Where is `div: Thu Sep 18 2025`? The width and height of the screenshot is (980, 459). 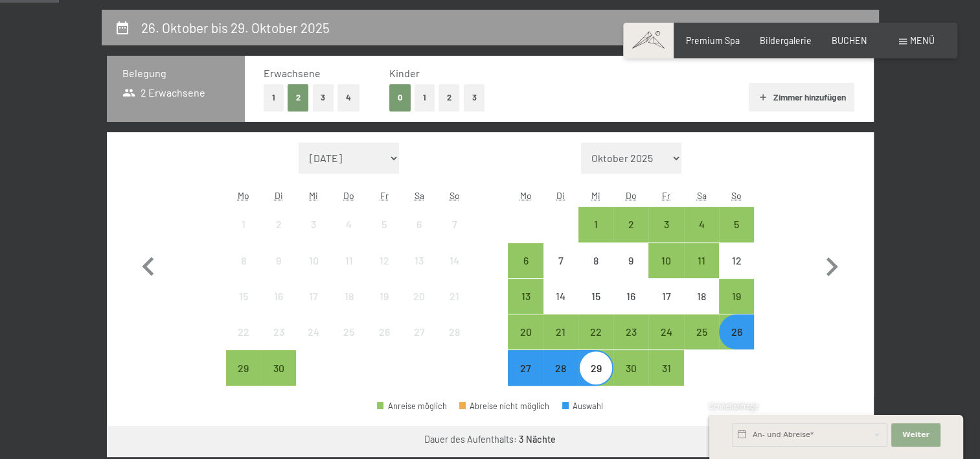
div: Thu Sep 18 2025 is located at coordinates (349, 296).